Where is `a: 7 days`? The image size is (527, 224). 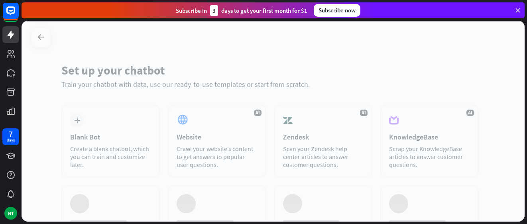 a: 7 days is located at coordinates (11, 137).